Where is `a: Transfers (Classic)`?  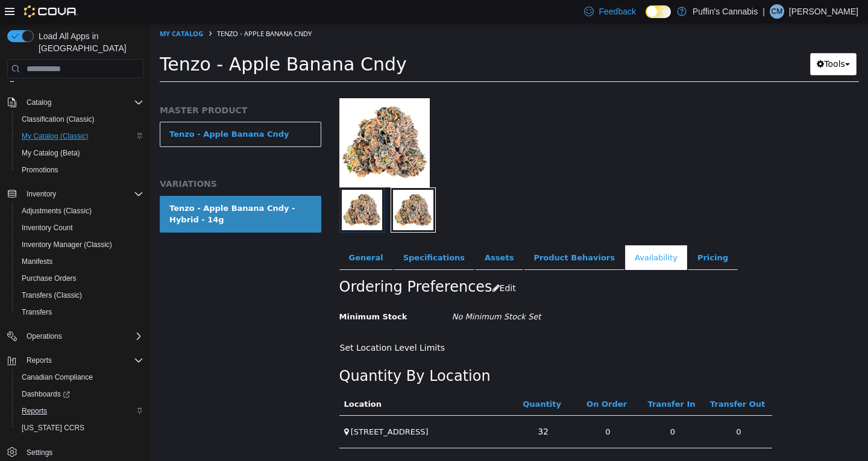
a: Transfers (Classic) is located at coordinates (52, 296).